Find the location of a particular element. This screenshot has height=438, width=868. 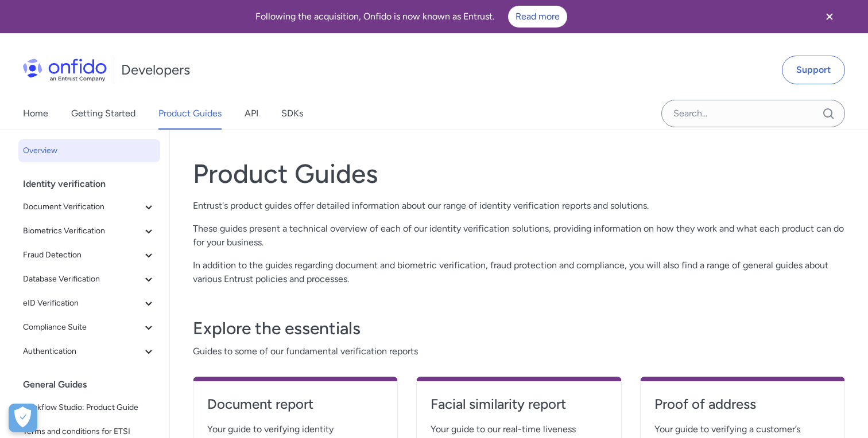

a: Proof of address is located at coordinates (742, 409).